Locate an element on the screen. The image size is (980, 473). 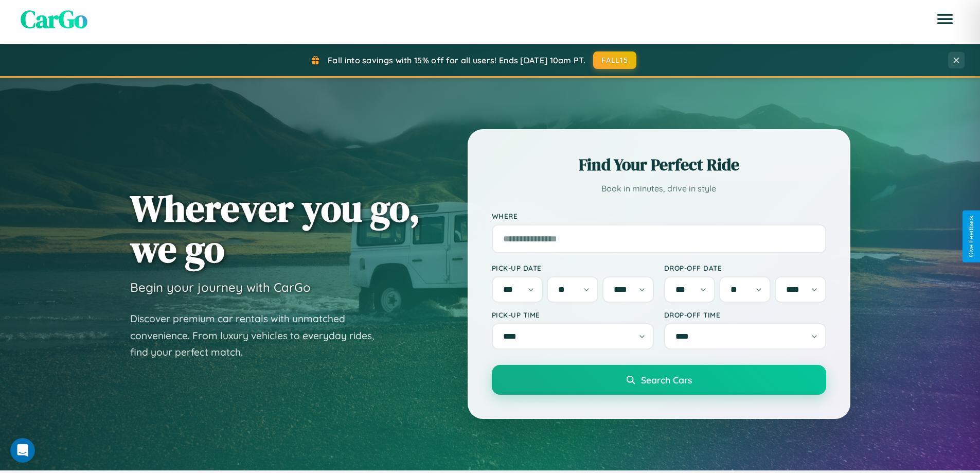
button: Open menu is located at coordinates (945, 19).